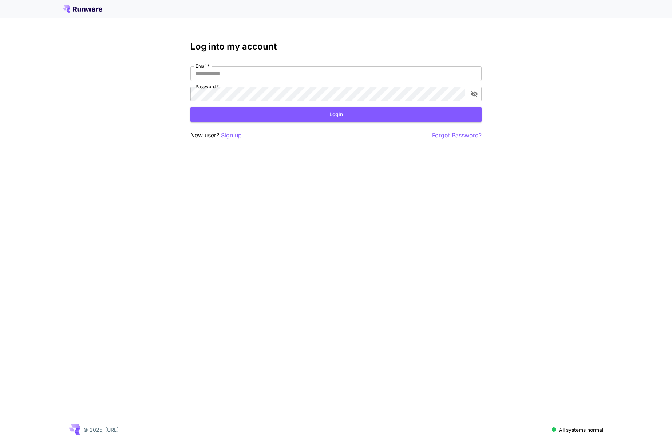 The image size is (672, 443). I want to click on button: toggle password visibility, so click(474, 94).